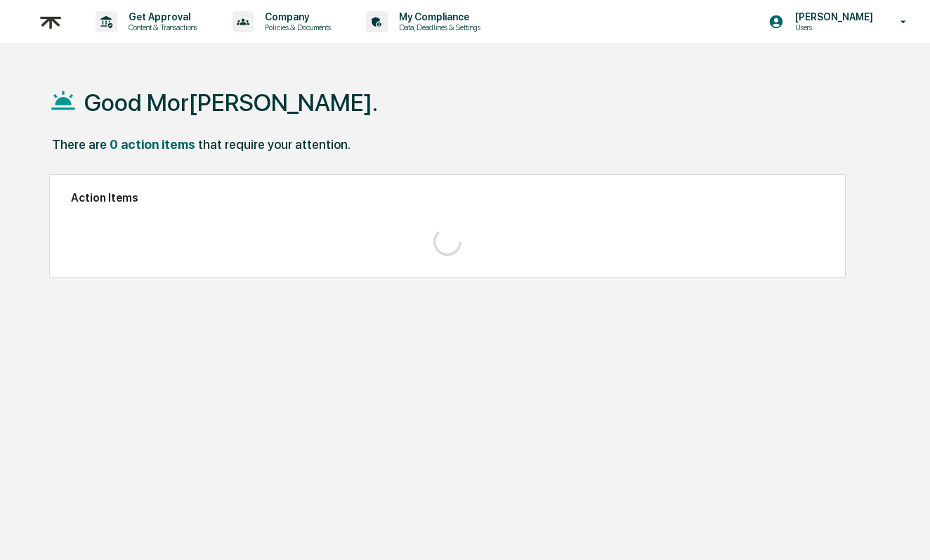 This screenshot has width=930, height=560. Describe the element at coordinates (448, 197) in the screenshot. I see `h2: Action Items` at that location.